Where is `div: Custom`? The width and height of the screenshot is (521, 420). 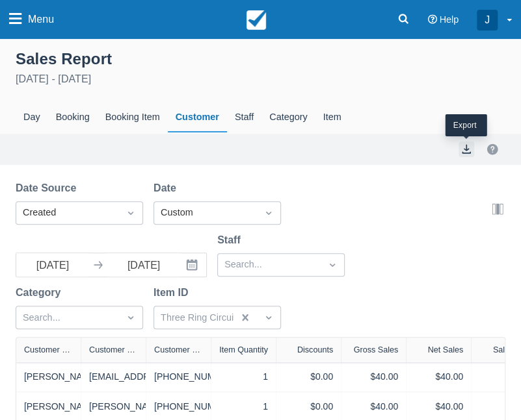
div: Custom is located at coordinates (205, 213).